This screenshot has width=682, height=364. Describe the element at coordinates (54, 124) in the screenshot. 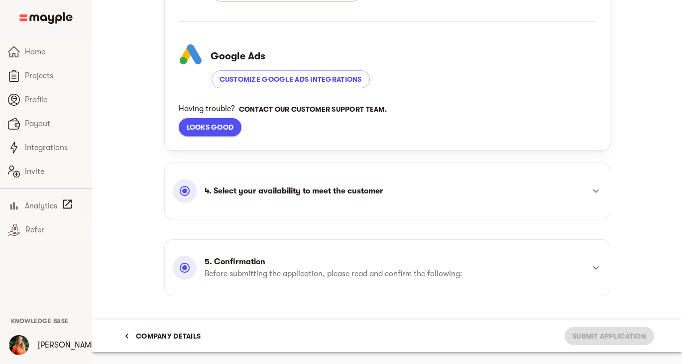

I see `span: Payout` at that location.